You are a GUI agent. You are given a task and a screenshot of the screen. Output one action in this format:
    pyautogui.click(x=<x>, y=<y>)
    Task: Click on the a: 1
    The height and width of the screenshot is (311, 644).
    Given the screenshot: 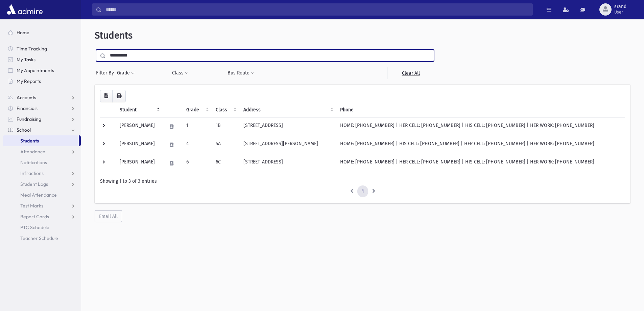 What is the action you would take?
    pyautogui.click(x=363, y=191)
    